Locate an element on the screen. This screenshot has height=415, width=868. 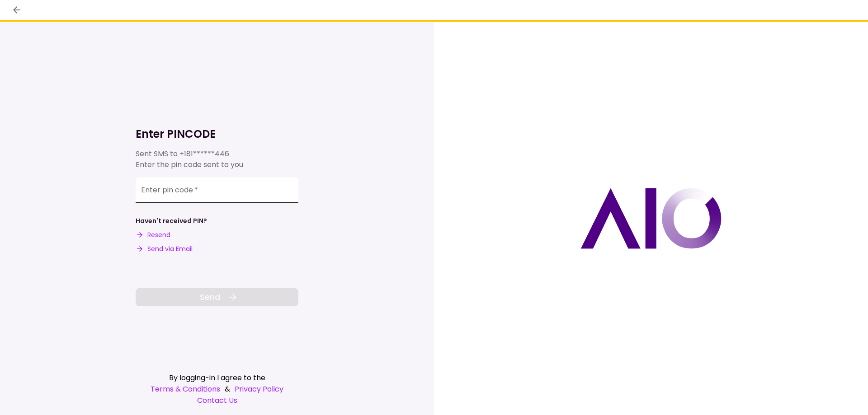
button: Resend is located at coordinates (153, 235).